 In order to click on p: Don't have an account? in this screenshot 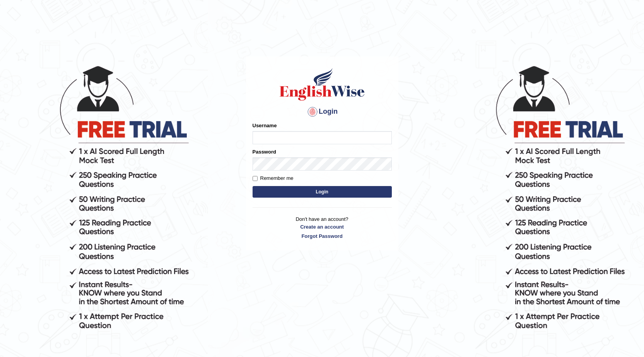, I will do `click(322, 228)`.